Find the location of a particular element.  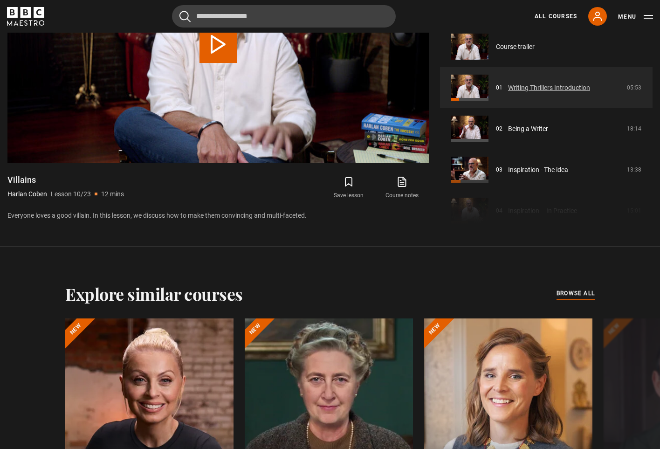

a: Course trailer is located at coordinates (515, 47).